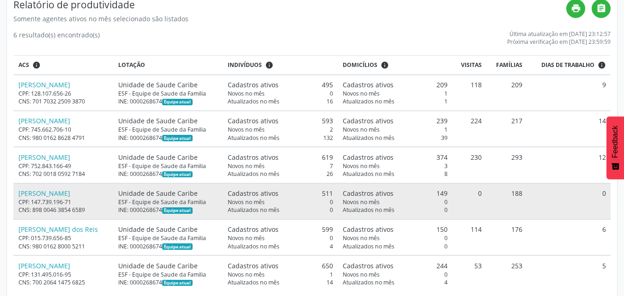  Describe the element at coordinates (469, 129) in the screenshot. I see `td: 224` at that location.